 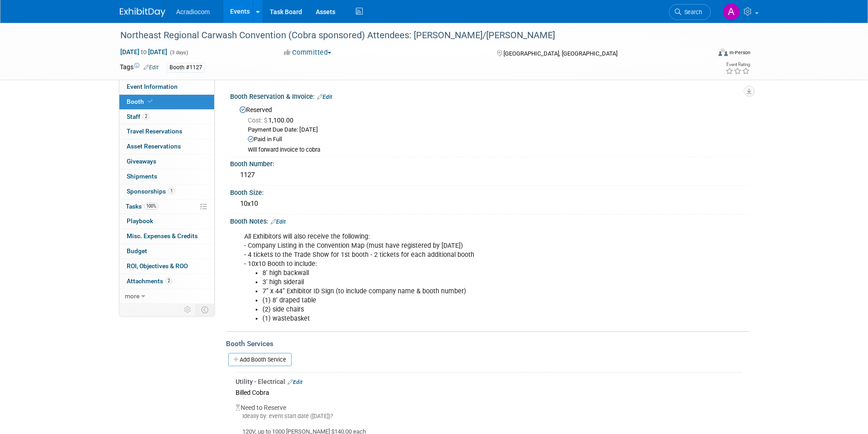 What do you see at coordinates (152, 206) in the screenshot?
I see `span: 100%` at bounding box center [152, 206].